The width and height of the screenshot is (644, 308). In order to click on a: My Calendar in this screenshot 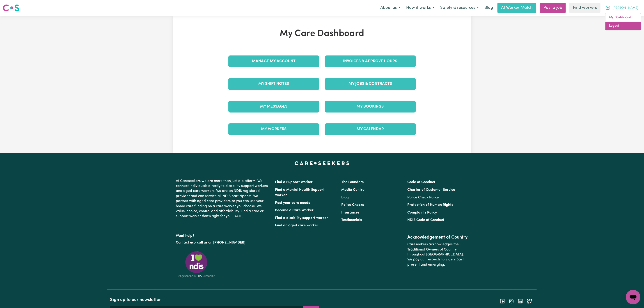, I will do `click(371, 129)`.